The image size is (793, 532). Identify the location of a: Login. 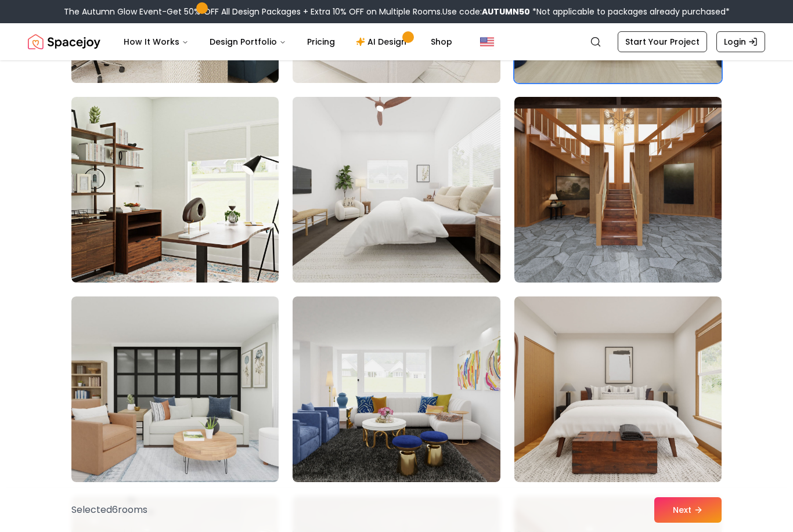
(741, 42).